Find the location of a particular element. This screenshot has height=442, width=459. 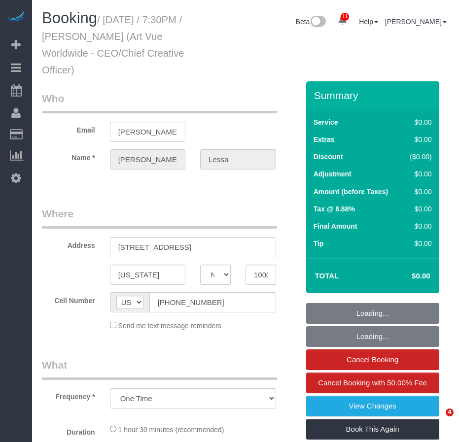

input: Last Name is located at coordinates (238, 159).